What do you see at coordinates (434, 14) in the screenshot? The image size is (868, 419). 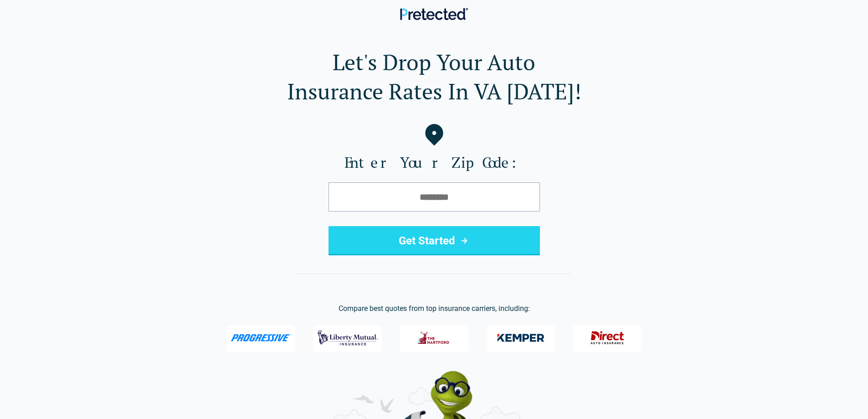 I see `img: Pretected` at bounding box center [434, 14].